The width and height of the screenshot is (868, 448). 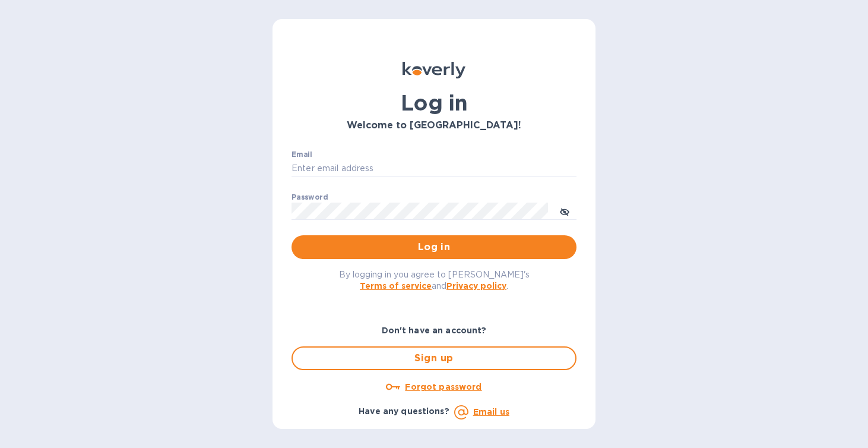 I want to click on b: Email us, so click(x=492, y=412).